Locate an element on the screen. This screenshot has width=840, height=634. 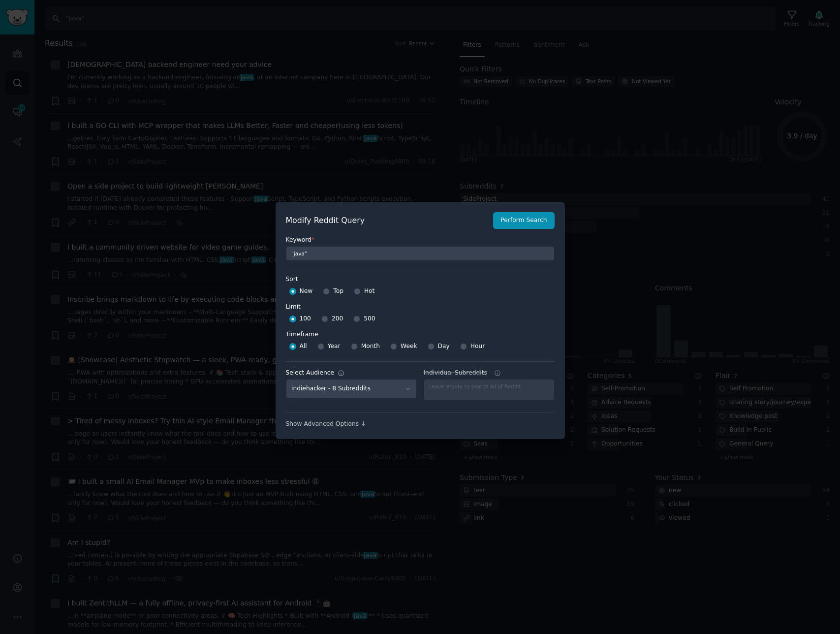
span: 200 is located at coordinates (337, 319).